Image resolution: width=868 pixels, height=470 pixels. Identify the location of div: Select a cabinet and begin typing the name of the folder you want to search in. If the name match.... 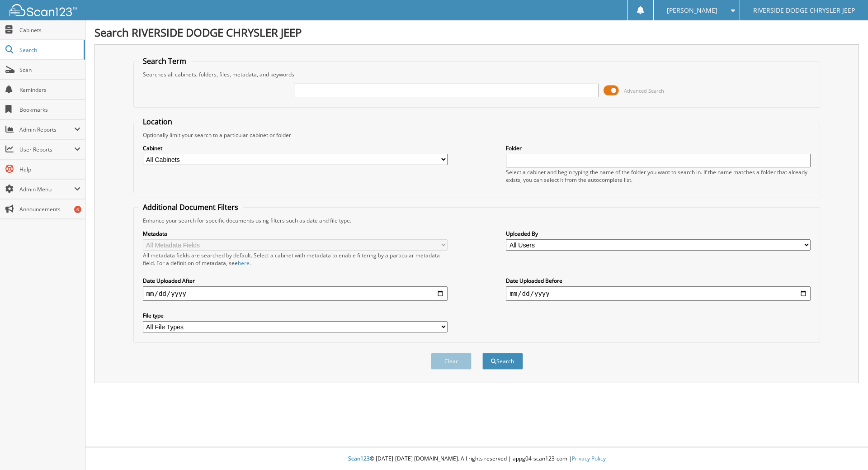
(658, 176).